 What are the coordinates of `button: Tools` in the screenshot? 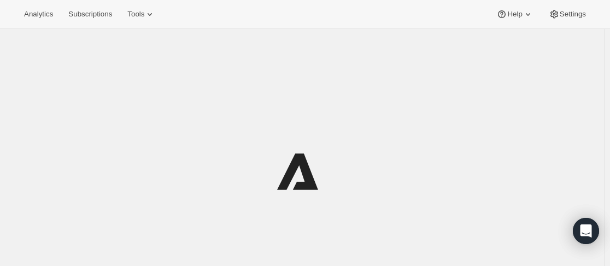 It's located at (141, 14).